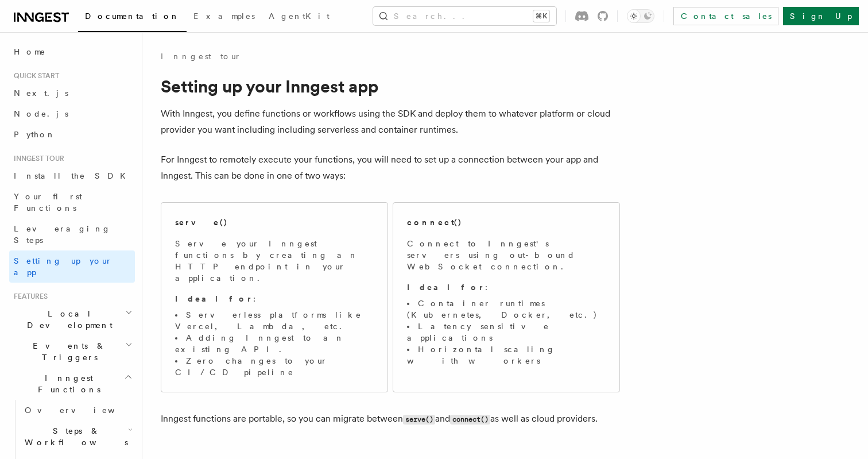 The width and height of the screenshot is (868, 459). I want to click on span: Node.js, so click(41, 114).